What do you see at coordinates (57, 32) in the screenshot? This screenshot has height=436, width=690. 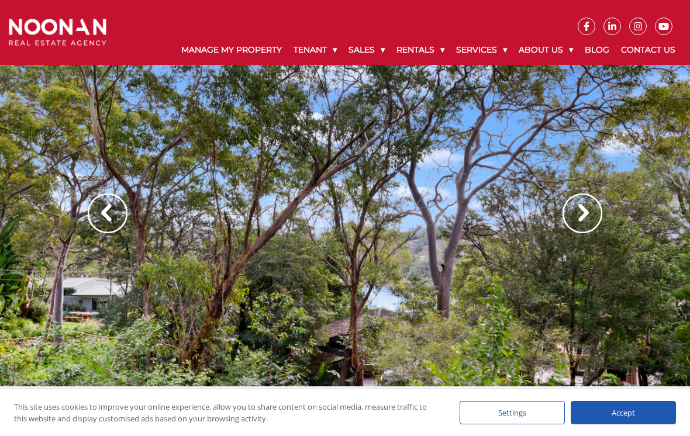 I see `img: Noonan Real Estate Agency` at bounding box center [57, 32].